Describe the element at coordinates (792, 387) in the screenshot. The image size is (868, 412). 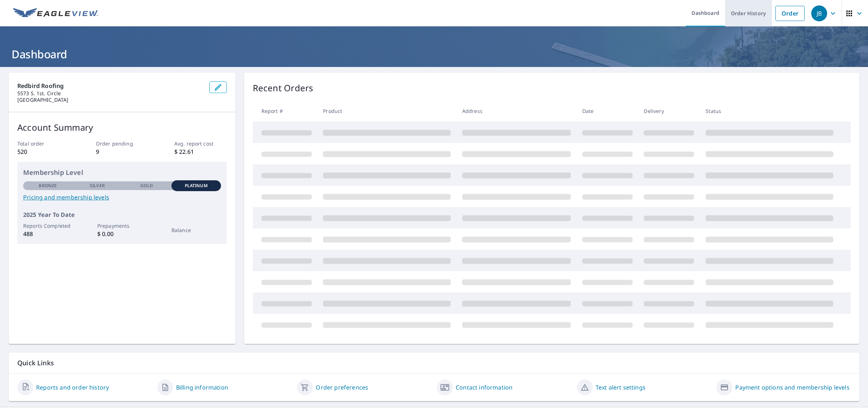
I see `a: Payment options and membership levels` at that location.